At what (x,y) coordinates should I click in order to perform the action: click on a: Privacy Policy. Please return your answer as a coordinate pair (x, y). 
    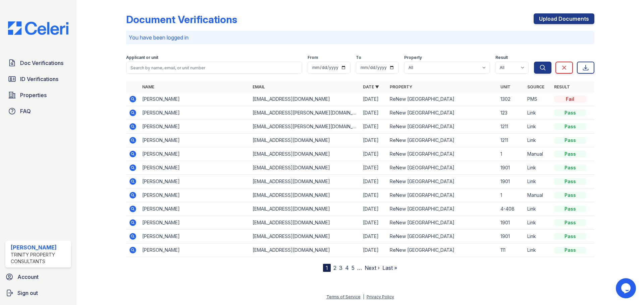
    Looking at the image, I should click on (380, 296).